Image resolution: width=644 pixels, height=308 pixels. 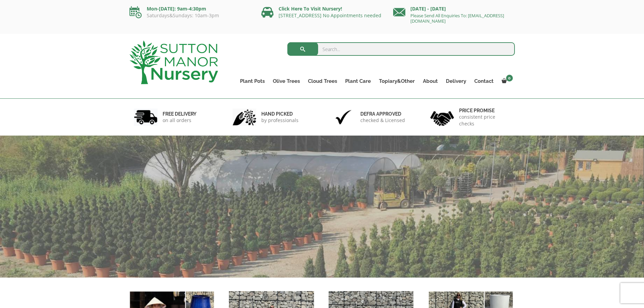 I want to click on a: Olive Trees, so click(x=287, y=81).